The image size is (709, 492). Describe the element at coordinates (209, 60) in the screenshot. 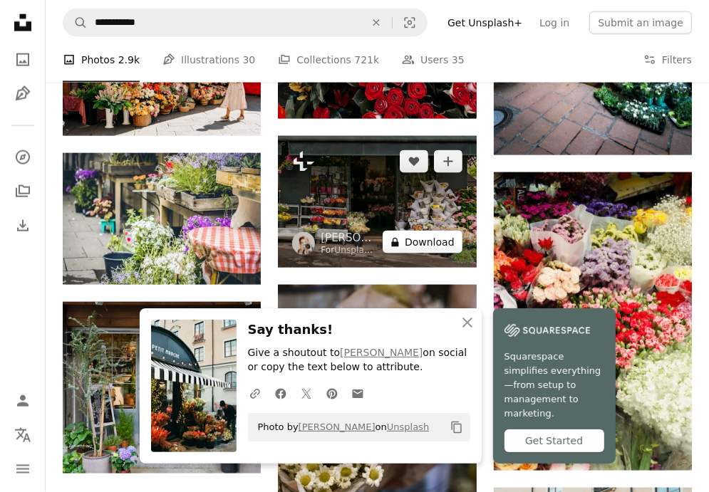

I see `a: Illustrations 30` at that location.